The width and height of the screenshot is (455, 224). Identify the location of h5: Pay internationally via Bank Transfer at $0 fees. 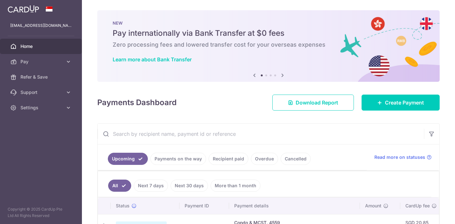
(268, 33).